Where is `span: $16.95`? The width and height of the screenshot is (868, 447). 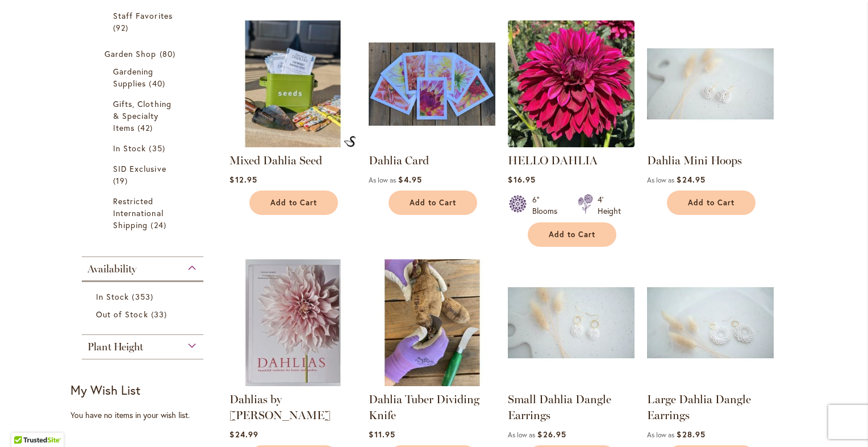 span: $16.95 is located at coordinates (521, 179).